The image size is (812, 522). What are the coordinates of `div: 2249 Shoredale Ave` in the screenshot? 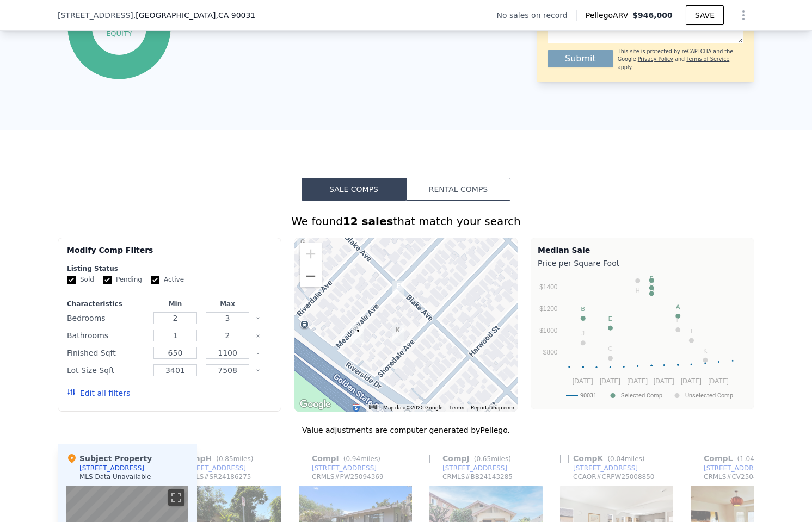 It's located at (397, 334).